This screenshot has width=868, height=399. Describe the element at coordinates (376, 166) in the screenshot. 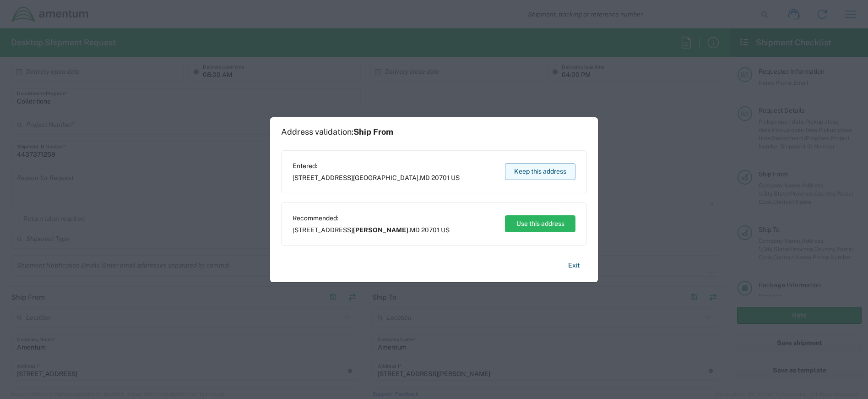

I see `span: Entered:` at that location.